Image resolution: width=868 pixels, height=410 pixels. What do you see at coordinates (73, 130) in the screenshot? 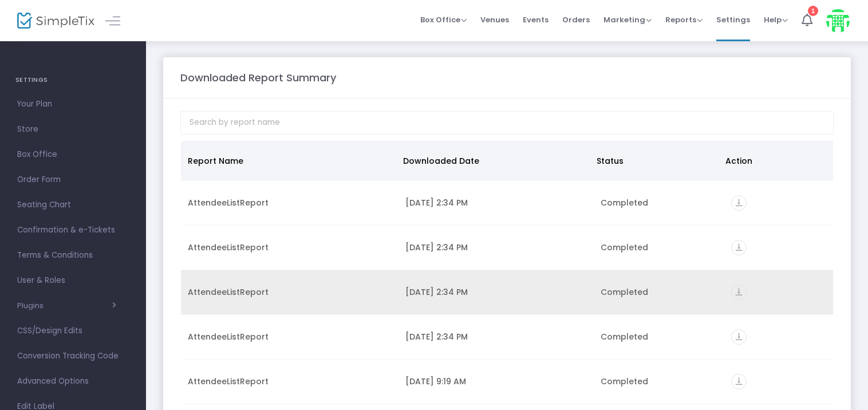
I see `span: Store` at bounding box center [73, 130].